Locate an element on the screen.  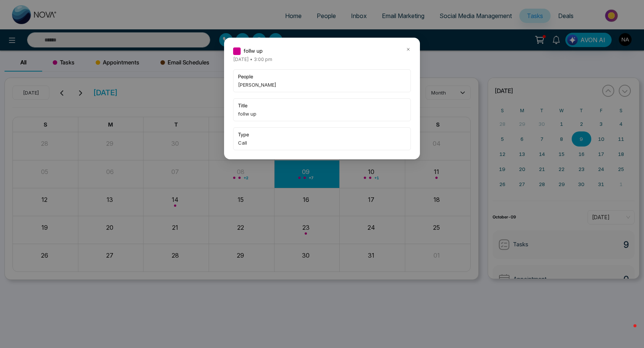
span: people is located at coordinates (322, 77).